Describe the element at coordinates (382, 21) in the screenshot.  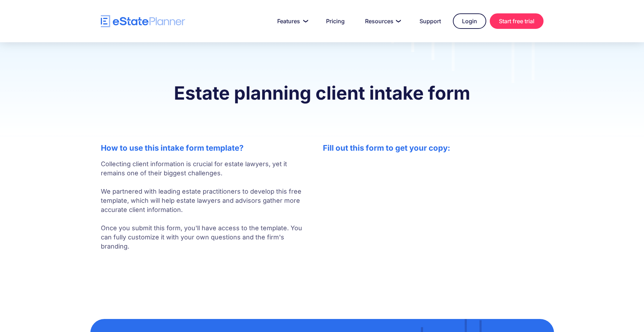
I see `a: Resources` at that location.